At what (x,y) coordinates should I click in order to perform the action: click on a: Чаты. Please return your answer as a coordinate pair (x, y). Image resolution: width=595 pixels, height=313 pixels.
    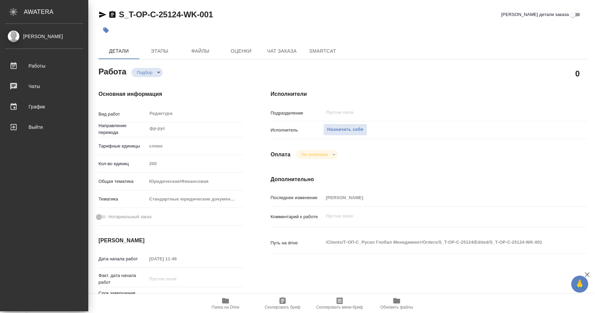
    Looking at the image, I should click on (44, 86).